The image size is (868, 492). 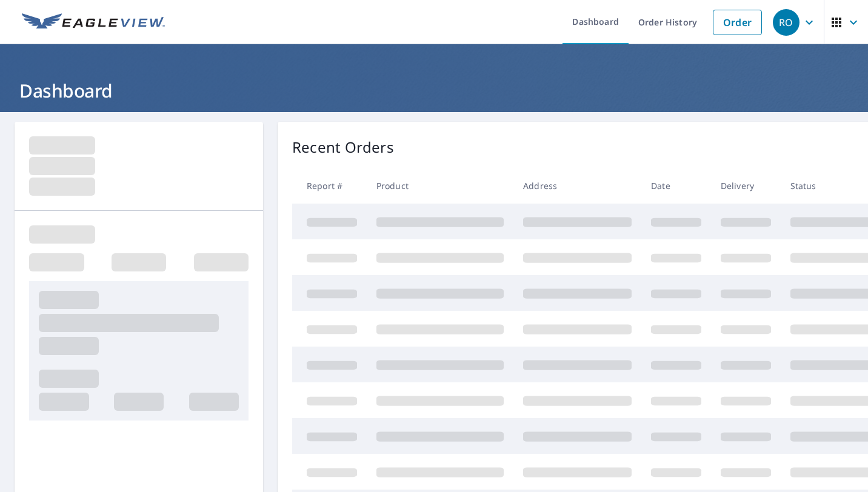 What do you see at coordinates (434, 90) in the screenshot?
I see `h1: Dashboard` at bounding box center [434, 90].